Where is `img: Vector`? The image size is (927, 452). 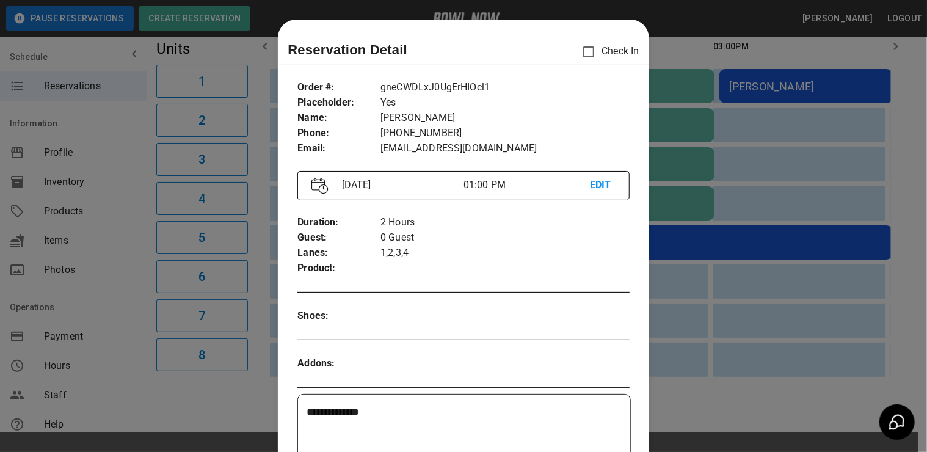 img: Vector is located at coordinates (320, 186).